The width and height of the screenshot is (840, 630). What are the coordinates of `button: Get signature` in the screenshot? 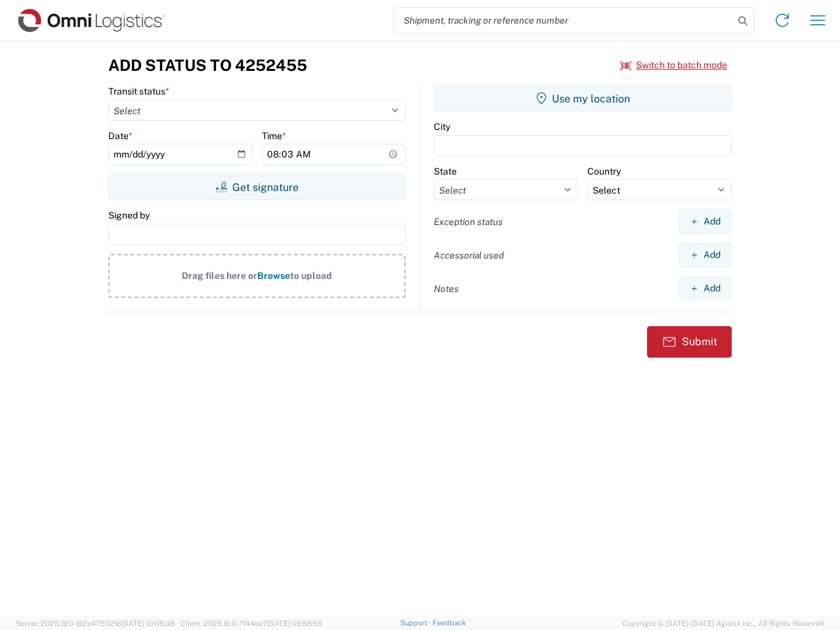 It's located at (257, 187).